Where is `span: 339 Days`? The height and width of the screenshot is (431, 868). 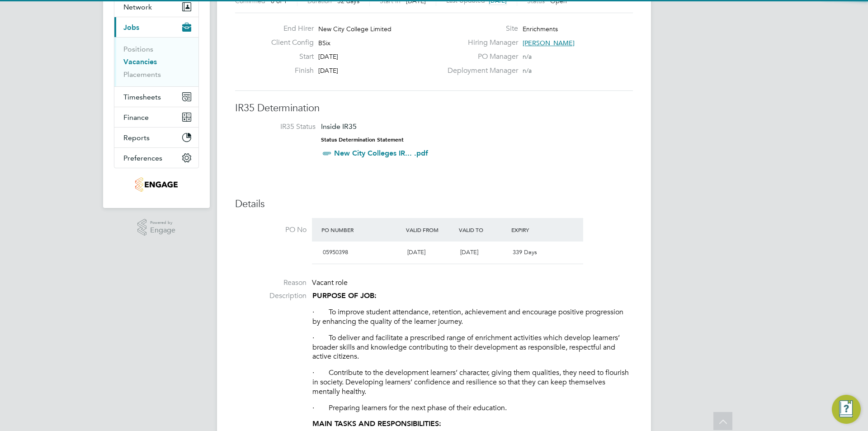 span: 339 Days is located at coordinates (525, 252).